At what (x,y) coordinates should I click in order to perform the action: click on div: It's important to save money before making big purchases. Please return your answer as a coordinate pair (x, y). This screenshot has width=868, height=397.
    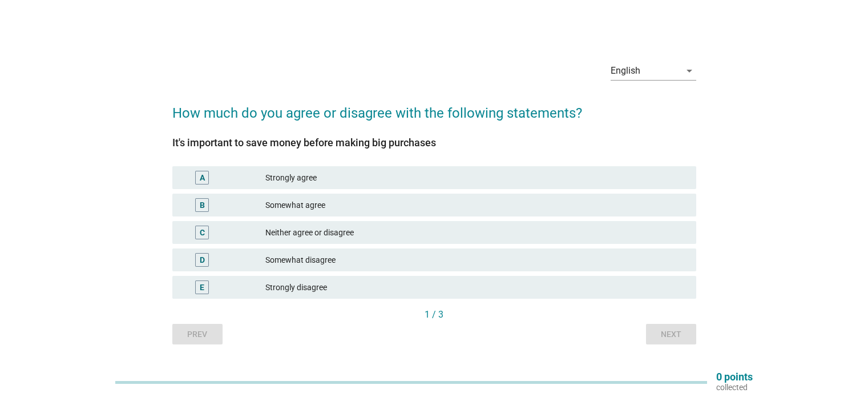
    Looking at the image, I should click on (434, 142).